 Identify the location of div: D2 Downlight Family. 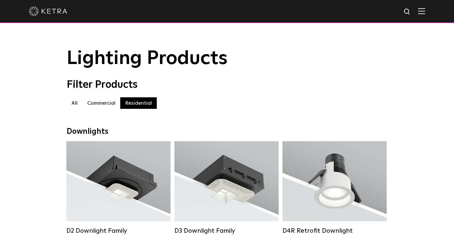
(118, 231).